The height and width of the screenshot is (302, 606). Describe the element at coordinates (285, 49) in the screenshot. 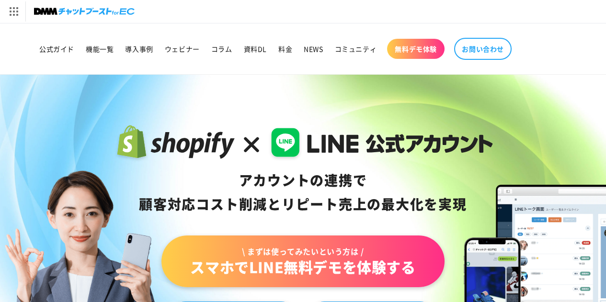

I see `a: 料金` at that location.